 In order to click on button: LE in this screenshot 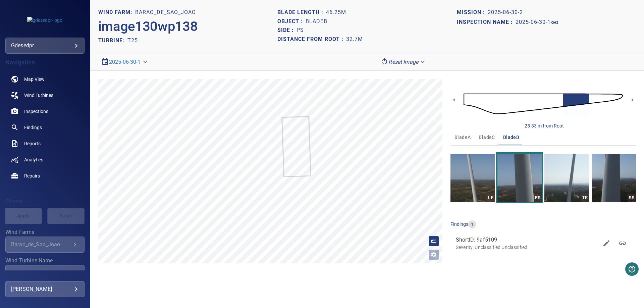, I will do `click(473, 178)`.